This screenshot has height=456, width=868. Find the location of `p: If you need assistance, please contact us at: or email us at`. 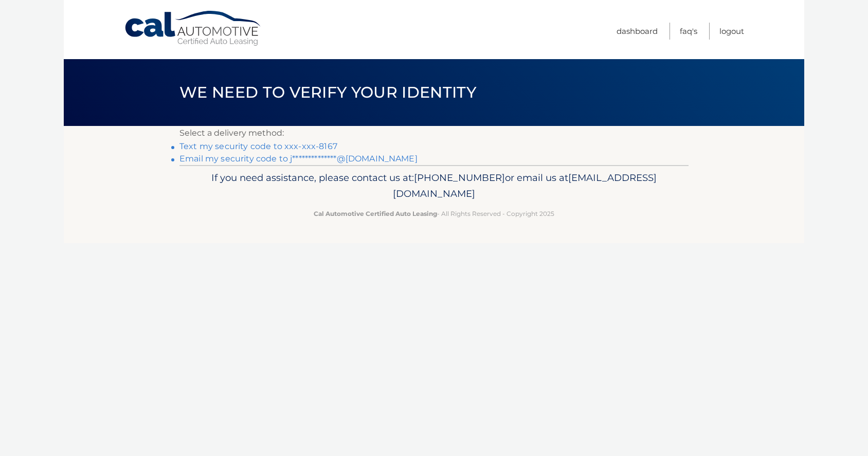

p: If you need assistance, please contact us at: or email us at is located at coordinates (434, 186).